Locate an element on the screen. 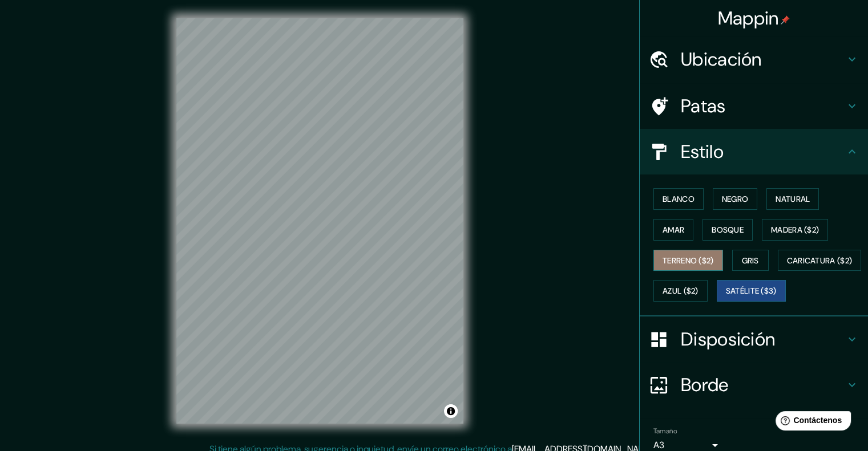  button: Caricatura ($2) is located at coordinates (819, 261).